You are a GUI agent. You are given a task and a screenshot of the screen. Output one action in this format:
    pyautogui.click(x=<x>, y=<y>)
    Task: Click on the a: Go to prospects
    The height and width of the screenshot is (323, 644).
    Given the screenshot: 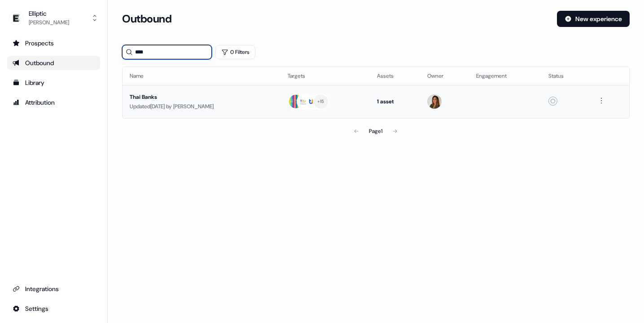 What is the action you would take?
    pyautogui.click(x=54, y=43)
    